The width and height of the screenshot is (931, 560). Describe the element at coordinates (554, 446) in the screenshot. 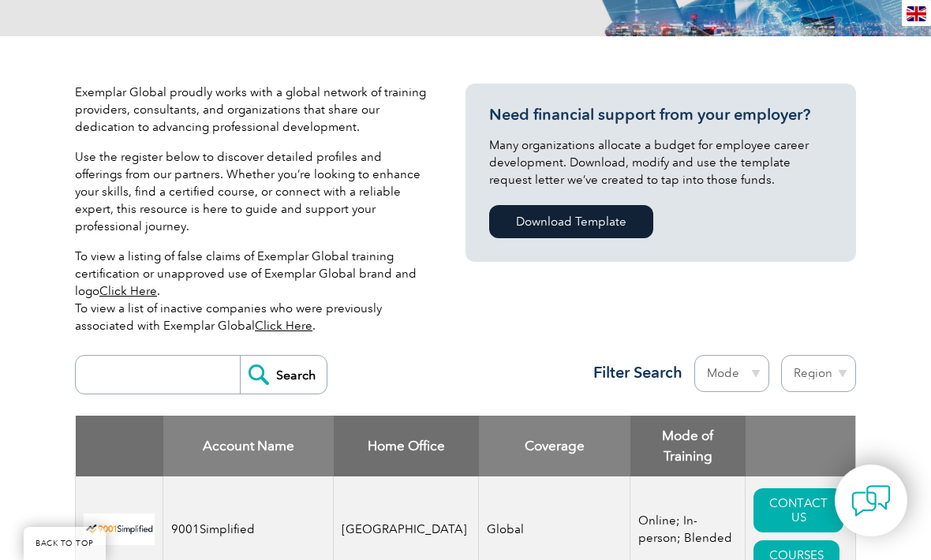

I see `th: Coverage: activate to sort column ascending` at that location.